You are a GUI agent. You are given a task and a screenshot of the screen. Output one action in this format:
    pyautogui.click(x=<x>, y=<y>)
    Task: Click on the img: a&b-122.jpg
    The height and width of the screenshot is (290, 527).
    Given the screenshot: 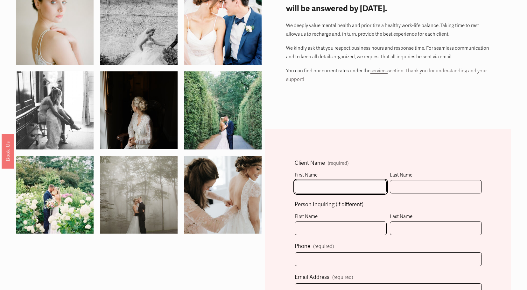 What is the action you would take?
    pyautogui.click(x=139, y=110)
    